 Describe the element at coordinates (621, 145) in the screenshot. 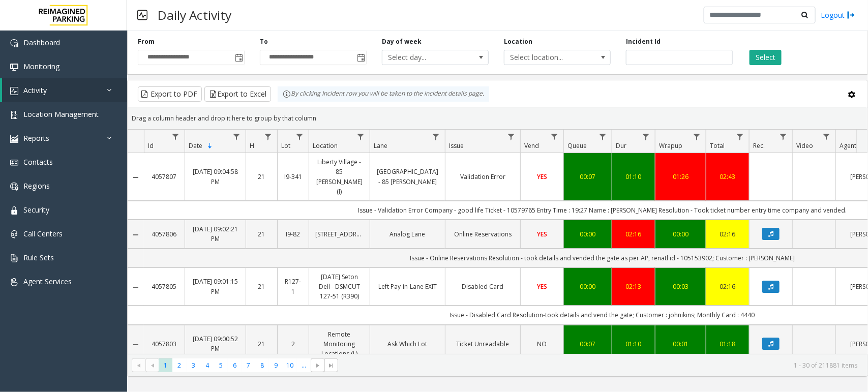

I see `span: Dur` at that location.